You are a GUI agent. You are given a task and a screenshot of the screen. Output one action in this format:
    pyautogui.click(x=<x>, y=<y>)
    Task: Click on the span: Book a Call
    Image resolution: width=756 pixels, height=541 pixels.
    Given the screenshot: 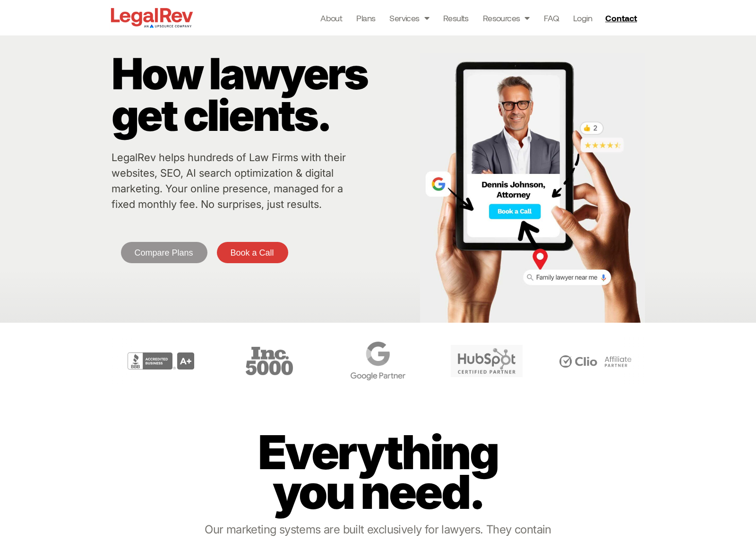 What is the action you would take?
    pyautogui.click(x=252, y=252)
    